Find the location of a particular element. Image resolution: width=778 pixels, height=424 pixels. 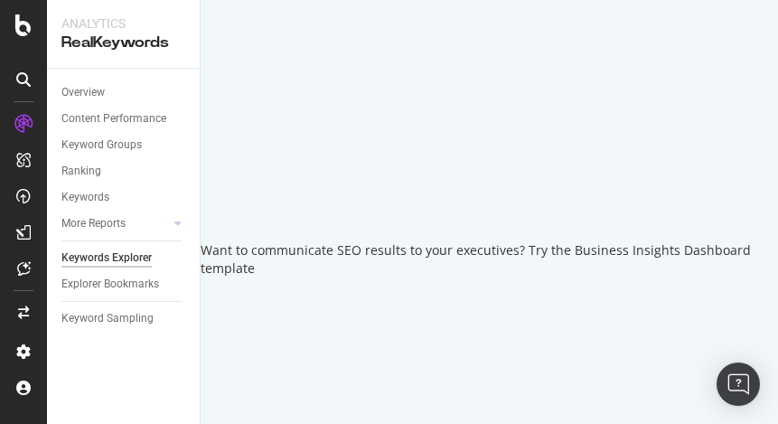

a: Ranking is located at coordinates (124, 171).